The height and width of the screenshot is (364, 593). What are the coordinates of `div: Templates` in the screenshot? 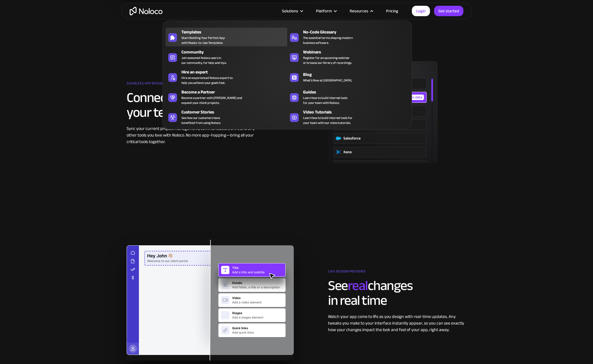 It's located at (235, 32).